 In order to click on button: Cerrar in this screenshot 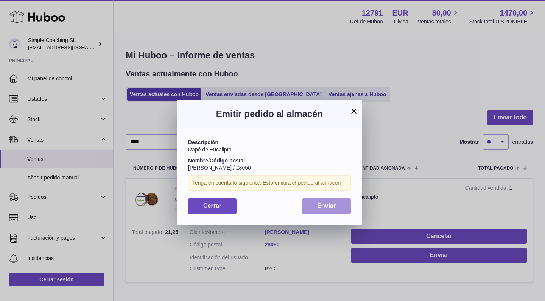, I will do `click(212, 206)`.